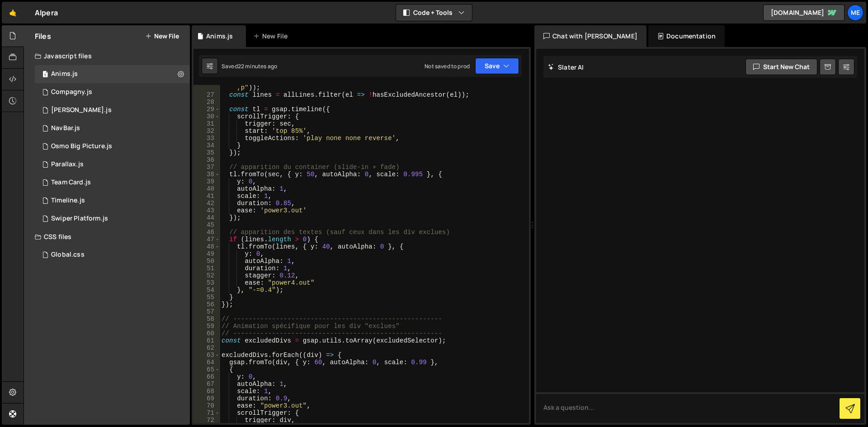 The width and height of the screenshot is (868, 427). I want to click on div: 16285/43961.js, so click(112, 218).